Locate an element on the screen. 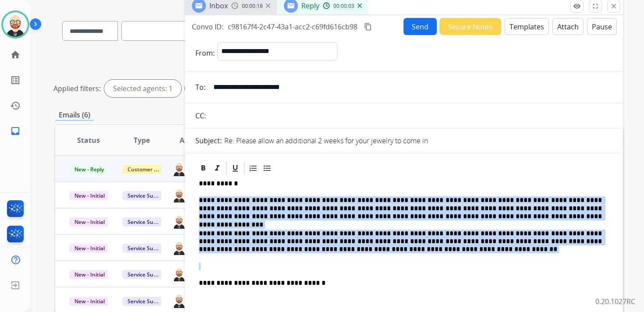  mat-icon: home is located at coordinates (16, 55).